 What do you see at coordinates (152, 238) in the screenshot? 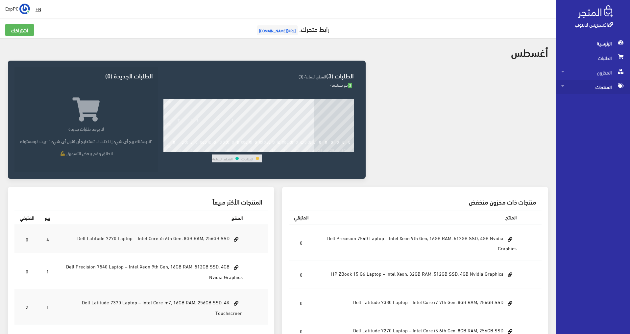
I see `td: Dell Latitude 7270 Laptop – Intel Core i5 6th Gen, 8GB RAM, 256GB SSD` at bounding box center [152, 238].